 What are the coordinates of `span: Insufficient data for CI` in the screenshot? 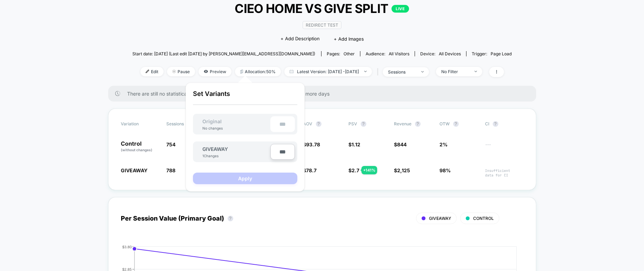 It's located at (504, 173).